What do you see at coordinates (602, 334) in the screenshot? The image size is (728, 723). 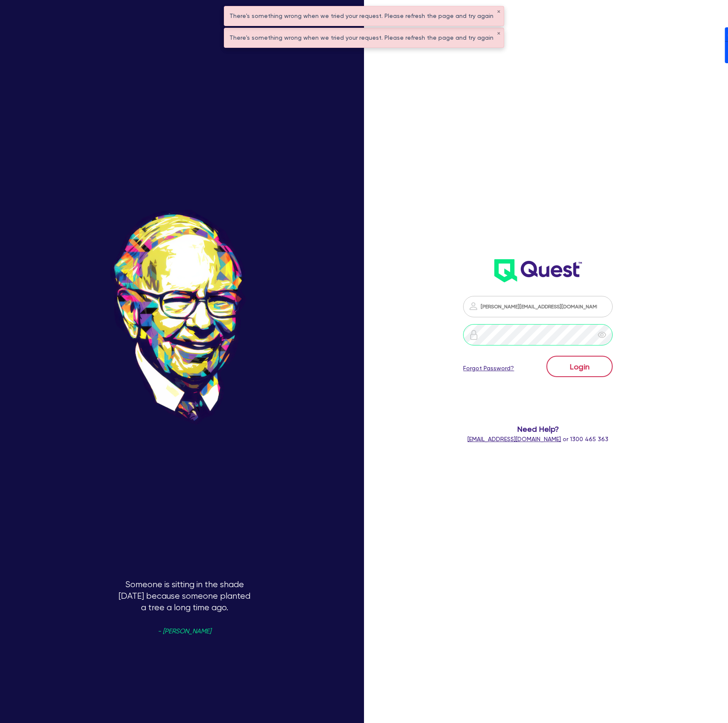 I see `span: eye` at bounding box center [602, 334].